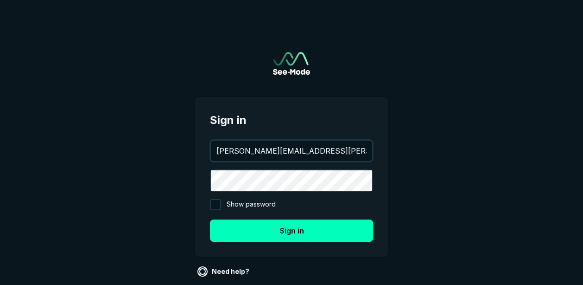  What do you see at coordinates (251, 205) in the screenshot?
I see `span: Show password` at bounding box center [251, 205].